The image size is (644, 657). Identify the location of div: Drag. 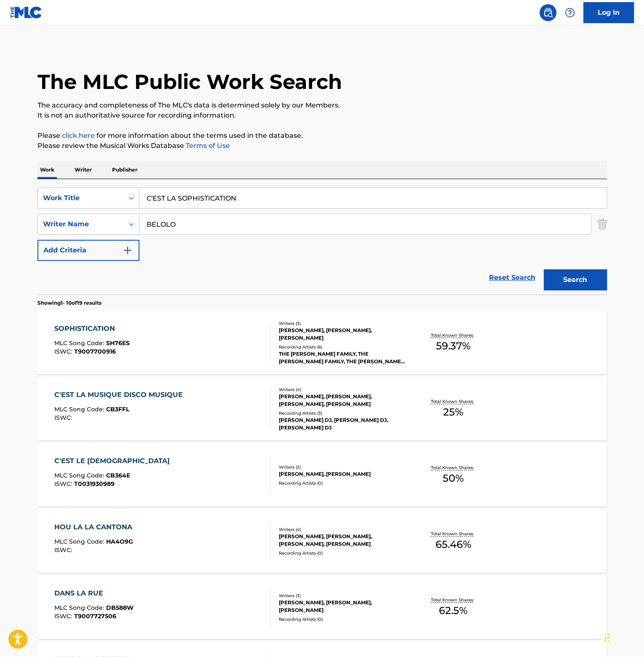
(607, 638).